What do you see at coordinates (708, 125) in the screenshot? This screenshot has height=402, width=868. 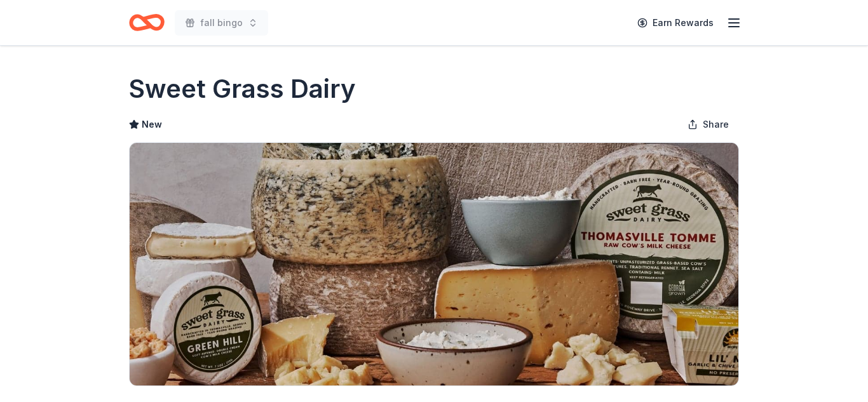 I see `button: Share` at bounding box center [708, 125].